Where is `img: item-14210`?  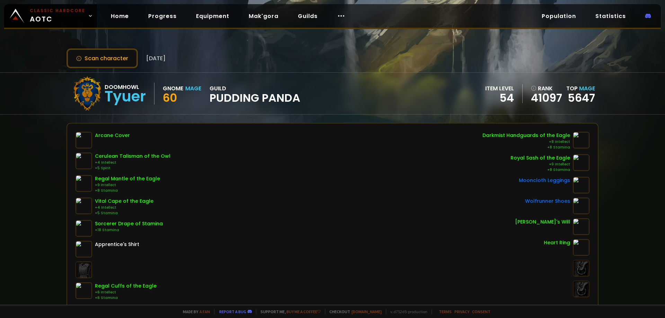 img: item-14210 is located at coordinates (84, 206).